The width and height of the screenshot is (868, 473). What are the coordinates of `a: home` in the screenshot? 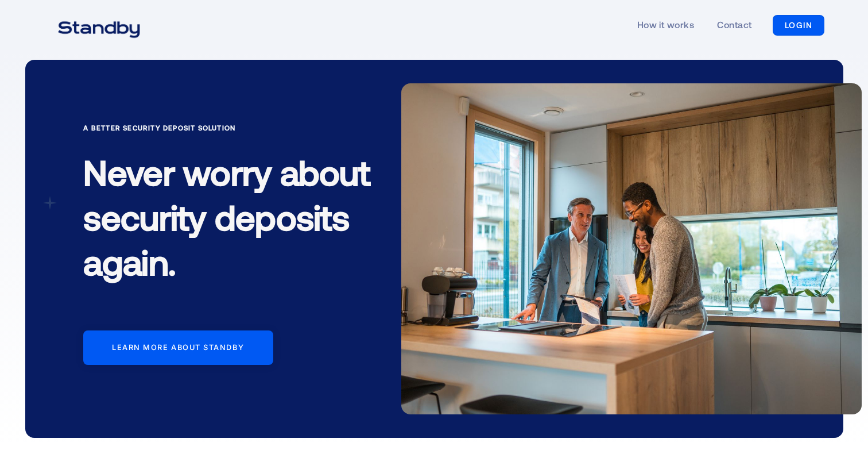 It's located at (99, 25).